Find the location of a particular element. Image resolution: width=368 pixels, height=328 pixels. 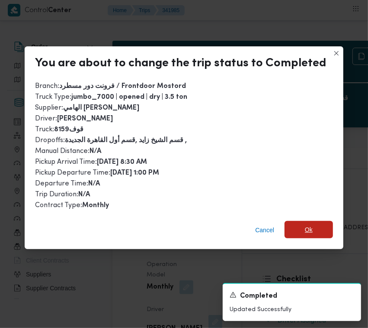

b: Monthly is located at coordinates (96, 205).